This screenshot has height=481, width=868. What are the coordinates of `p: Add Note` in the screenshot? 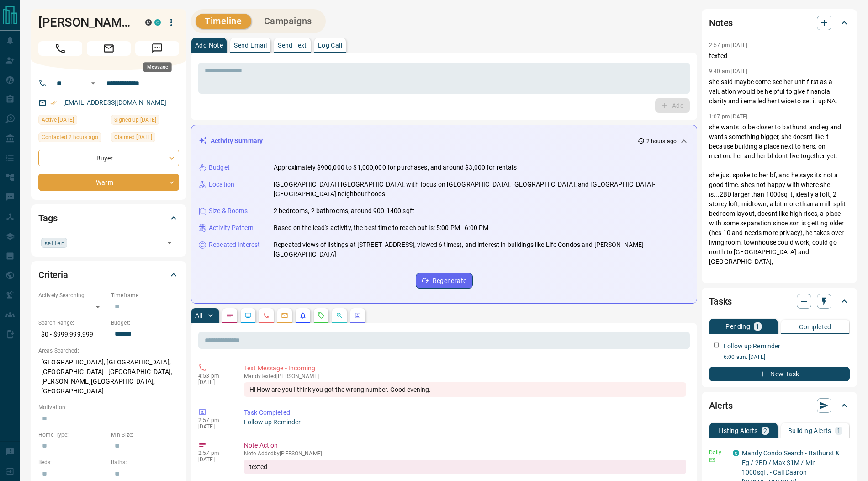 It's located at (209, 45).